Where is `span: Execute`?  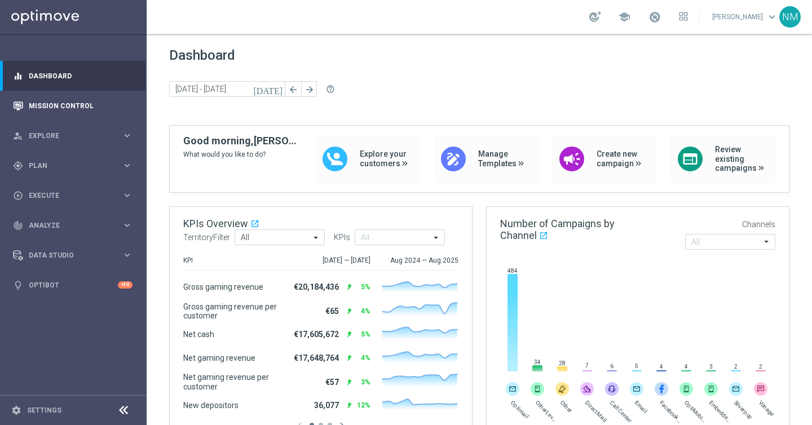
span: Execute is located at coordinates (75, 196).